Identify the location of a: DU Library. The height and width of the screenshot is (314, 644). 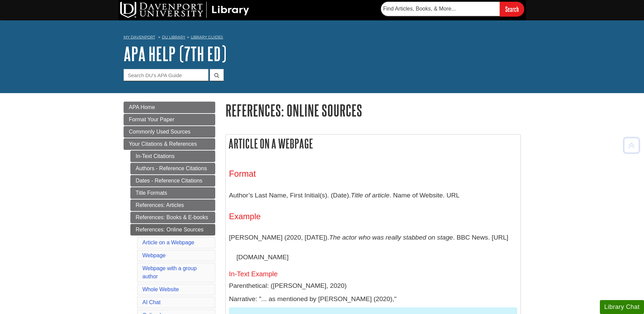
(174, 37).